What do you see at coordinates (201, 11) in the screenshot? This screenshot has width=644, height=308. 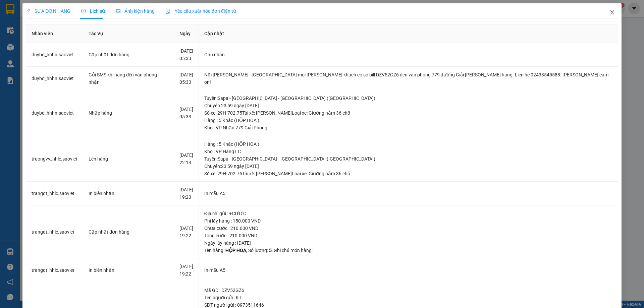 I see `span: Yêu cầu xuất hóa đơn điện tử` at bounding box center [201, 11].